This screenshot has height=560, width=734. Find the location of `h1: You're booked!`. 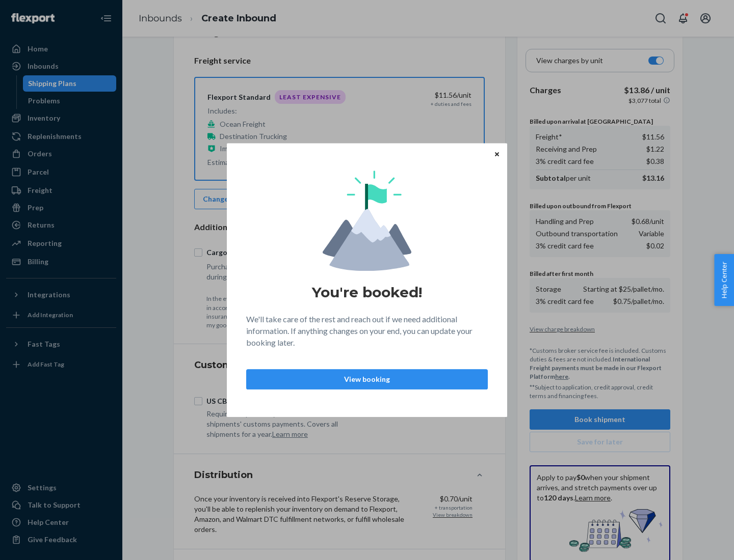

h1: You're booked! is located at coordinates (367, 292).